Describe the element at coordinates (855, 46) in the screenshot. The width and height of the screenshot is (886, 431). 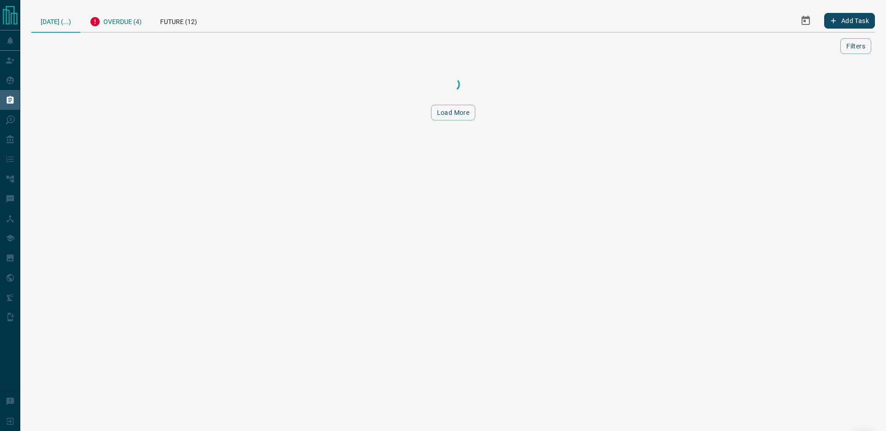
I see `button: Filters` at that location.